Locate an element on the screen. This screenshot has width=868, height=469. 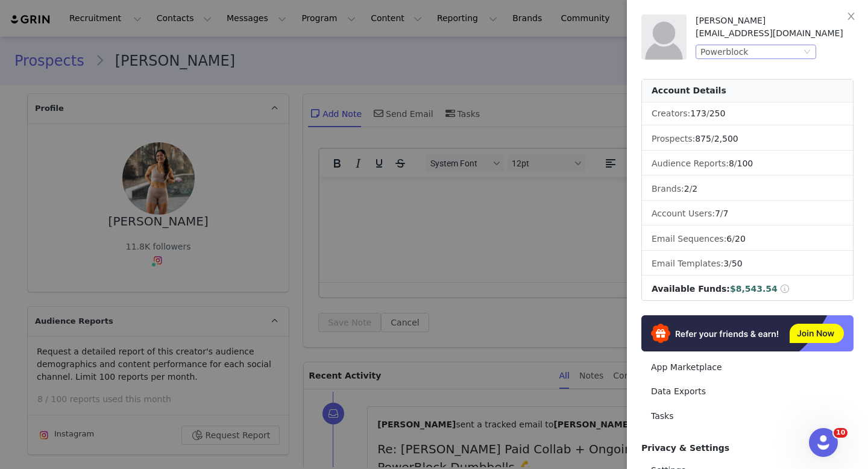
li: Account Users: is located at coordinates (748, 214).